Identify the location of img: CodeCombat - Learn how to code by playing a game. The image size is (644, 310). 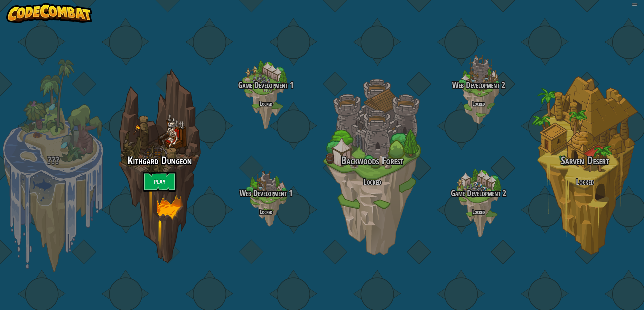
(49, 13).